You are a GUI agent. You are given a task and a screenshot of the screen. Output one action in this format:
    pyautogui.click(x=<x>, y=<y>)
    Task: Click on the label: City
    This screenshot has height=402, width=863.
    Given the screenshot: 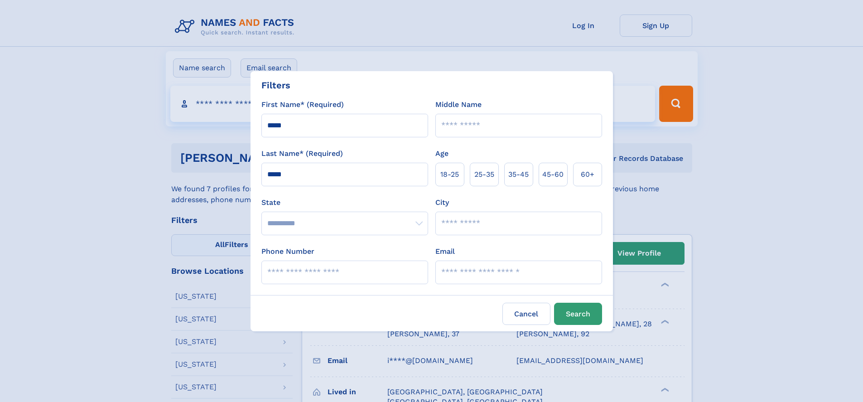 What is the action you would take?
    pyautogui.click(x=442, y=203)
    